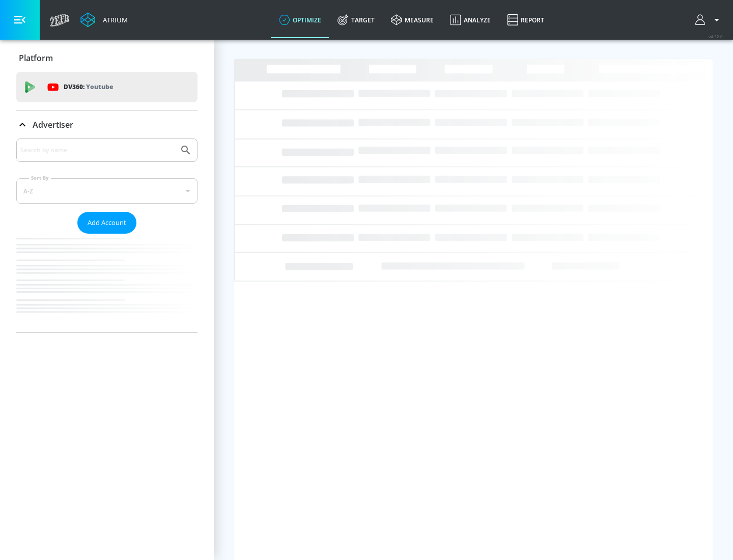 The height and width of the screenshot is (560, 733). Describe the element at coordinates (103, 20) in the screenshot. I see `a: Atrium` at that location.